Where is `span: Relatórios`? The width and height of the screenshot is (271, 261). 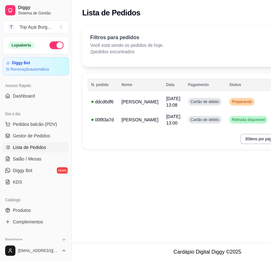 span: Relatórios is located at coordinates (14, 240).